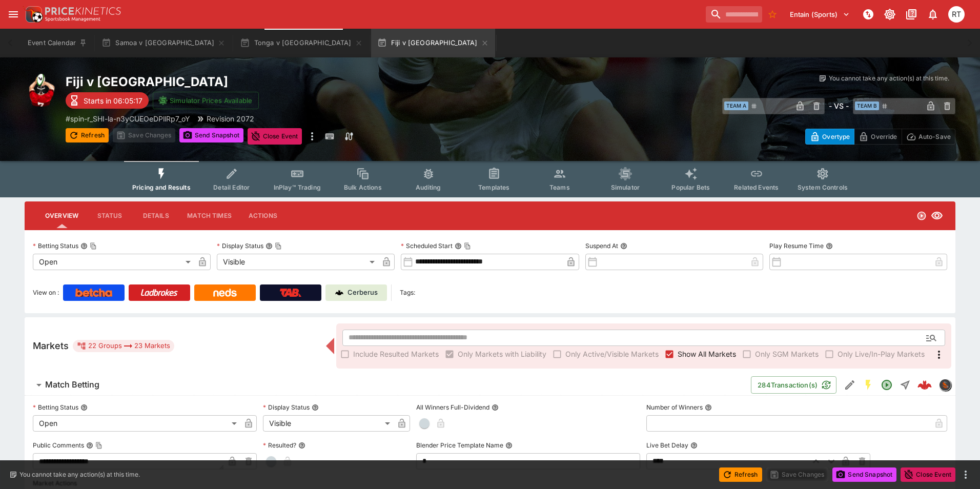  What do you see at coordinates (850, 384) in the screenshot?
I see `button: Edit Detail` at bounding box center [850, 384].